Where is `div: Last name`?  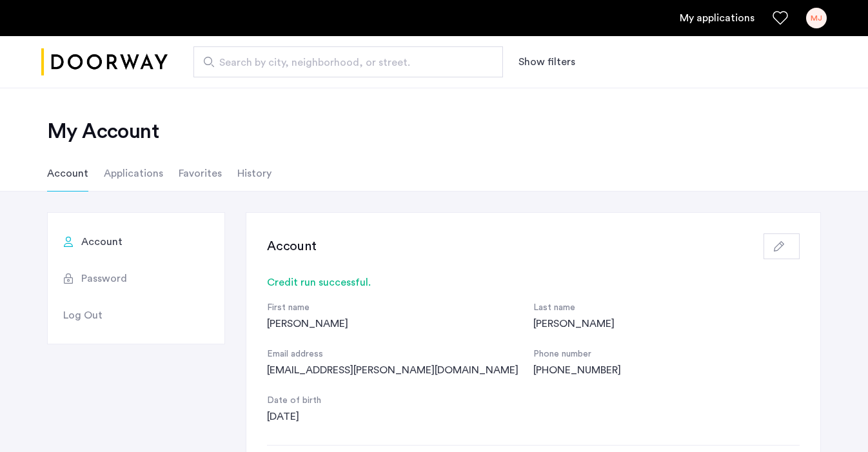
div: Last name is located at coordinates (666, 308).